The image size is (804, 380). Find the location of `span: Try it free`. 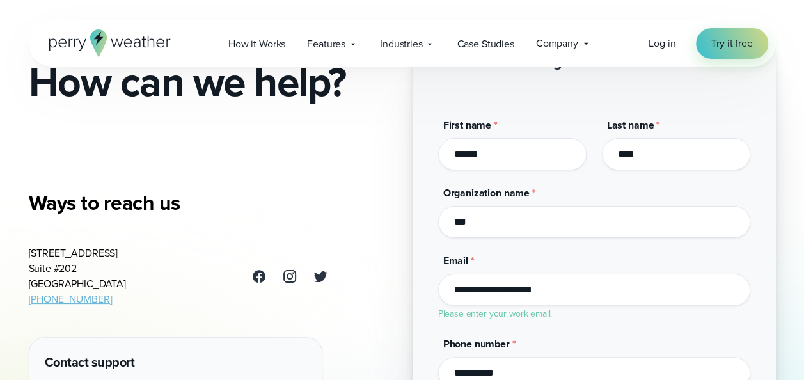

span: Try it free is located at coordinates (732, 43).